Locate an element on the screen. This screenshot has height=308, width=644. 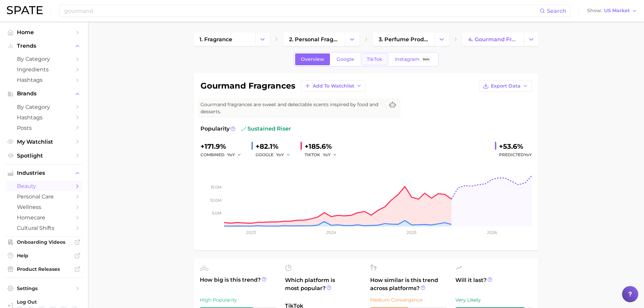
span: US Market is located at coordinates (617, 10).